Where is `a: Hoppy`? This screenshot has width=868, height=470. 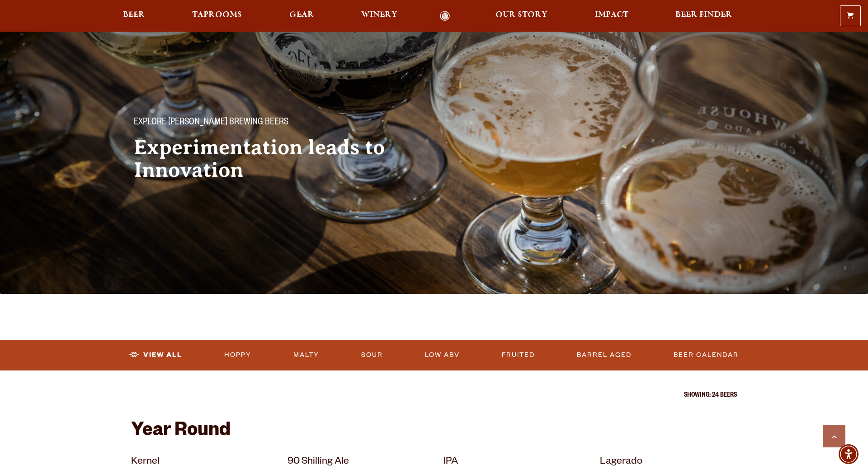
a: Hoppy is located at coordinates (238, 355).